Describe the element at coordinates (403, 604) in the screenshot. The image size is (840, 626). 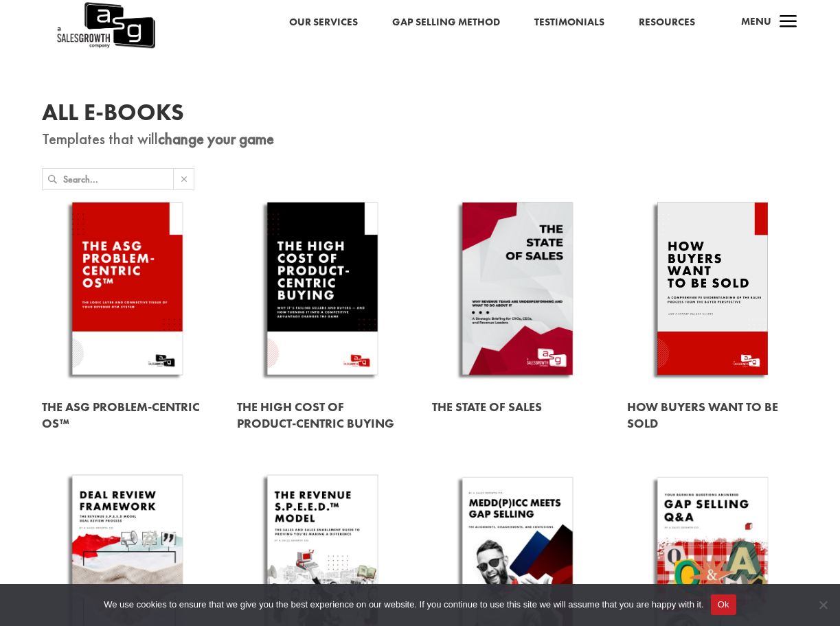
I see `span: We use cookies to ensure that we give you the best experience on our website. If you continue to ...` at that location.